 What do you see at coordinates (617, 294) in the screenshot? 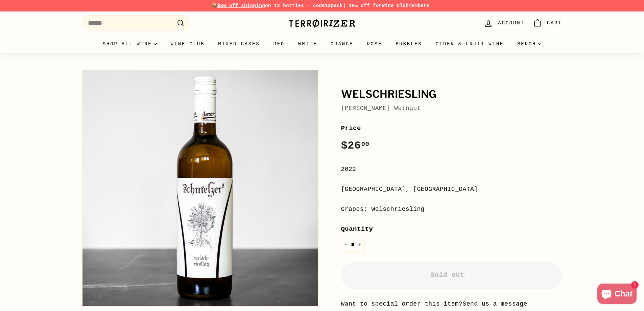
I see `inbox-online-store-chat: Shopify online store chat` at bounding box center [617, 294].